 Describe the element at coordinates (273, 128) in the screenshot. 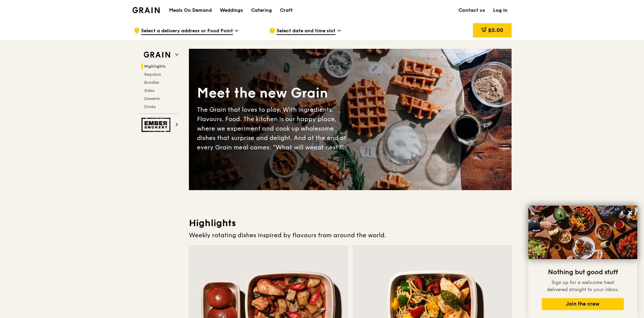

I see `div: The Grain that loves to play. With ingredients. Flavours. Food. The kitchen is our happy place, w...` at that location.